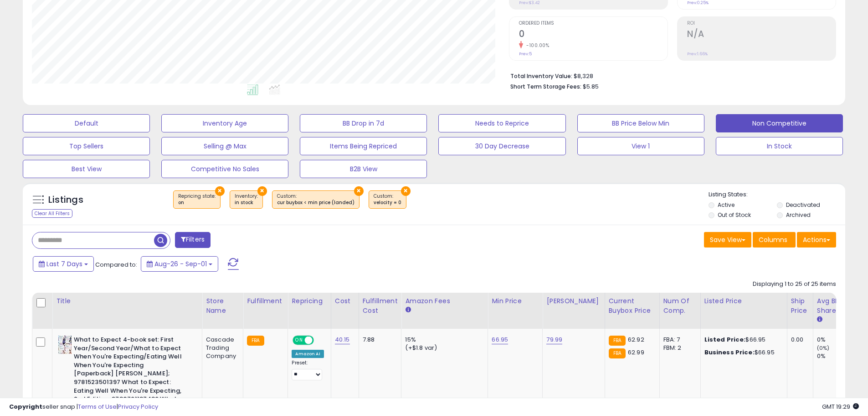  Describe the element at coordinates (408, 310) in the screenshot. I see `small: Amazon Fees.` at that location.